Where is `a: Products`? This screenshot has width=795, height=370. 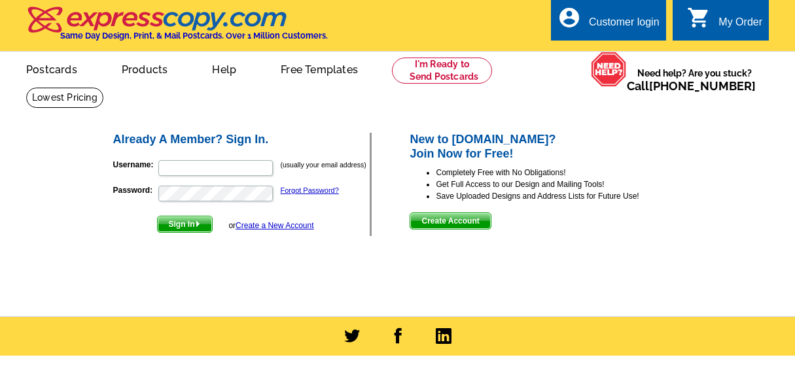 a: Products is located at coordinates (145, 68).